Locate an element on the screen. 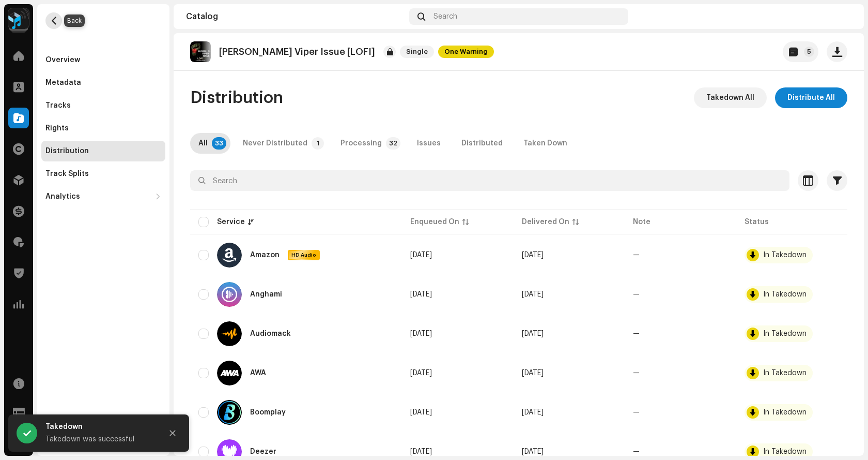  button: Distribute All is located at coordinates (811, 98).